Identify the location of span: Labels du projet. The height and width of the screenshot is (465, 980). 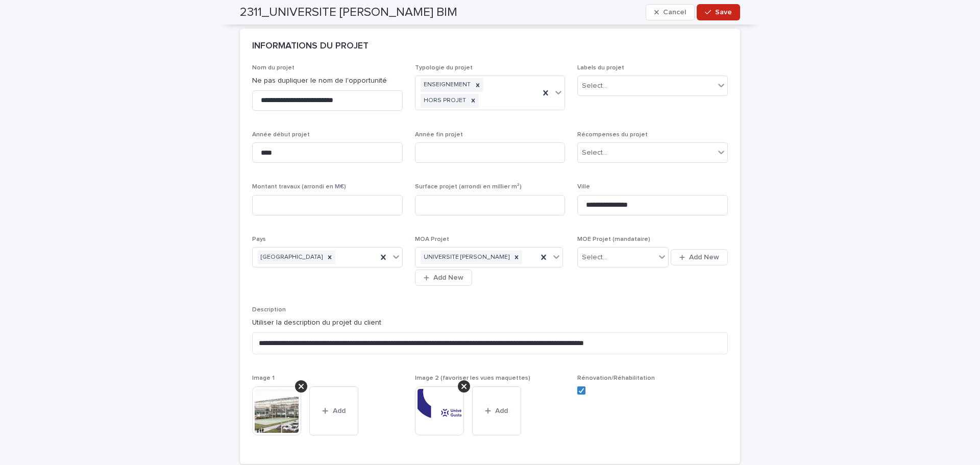
(601, 68).